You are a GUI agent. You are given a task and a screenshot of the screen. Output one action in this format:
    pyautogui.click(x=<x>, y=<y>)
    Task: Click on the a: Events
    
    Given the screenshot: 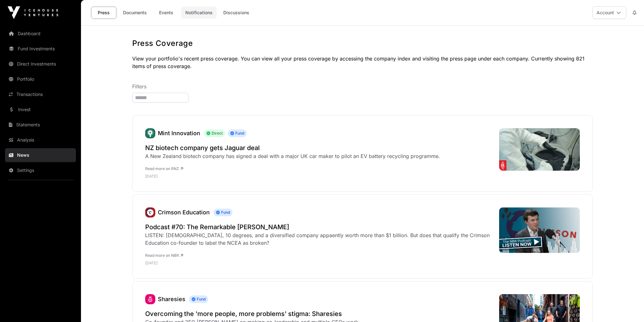 What is the action you would take?
    pyautogui.click(x=166, y=13)
    